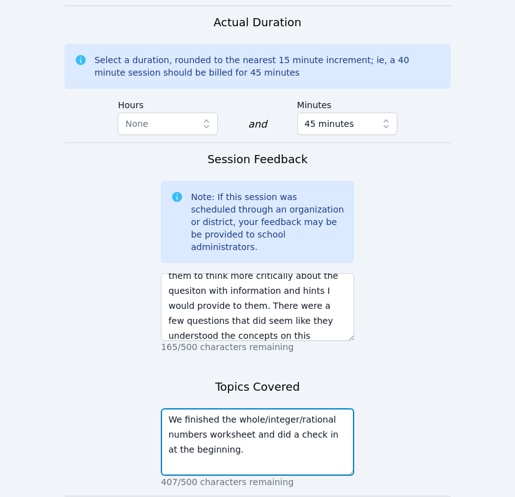 This screenshot has height=497, width=515. What do you see at coordinates (347, 124) in the screenshot?
I see `button: 45 minutes` at bounding box center [347, 124].